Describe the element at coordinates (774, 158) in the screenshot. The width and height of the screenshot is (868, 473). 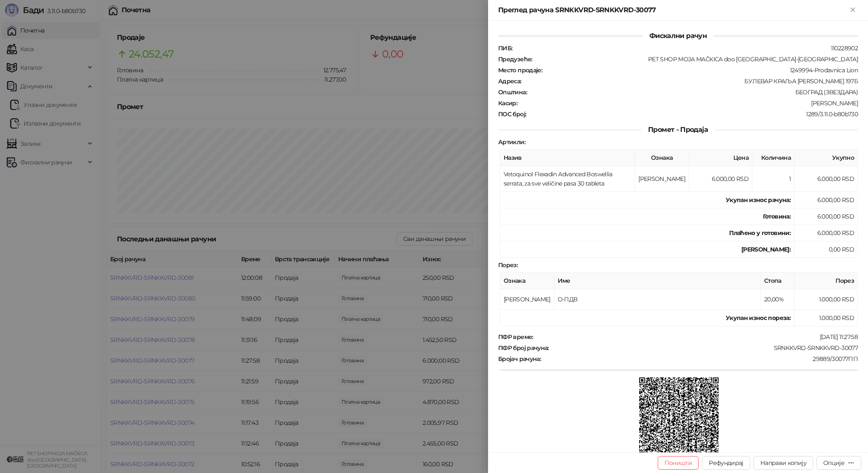
I see `th: Количина` at that location.